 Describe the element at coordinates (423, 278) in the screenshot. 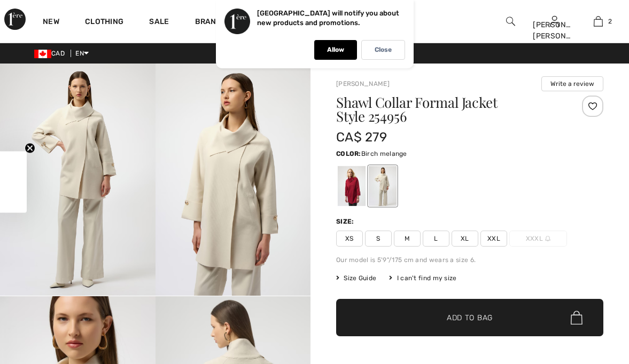

I see `div: I can't find my size` at that location.